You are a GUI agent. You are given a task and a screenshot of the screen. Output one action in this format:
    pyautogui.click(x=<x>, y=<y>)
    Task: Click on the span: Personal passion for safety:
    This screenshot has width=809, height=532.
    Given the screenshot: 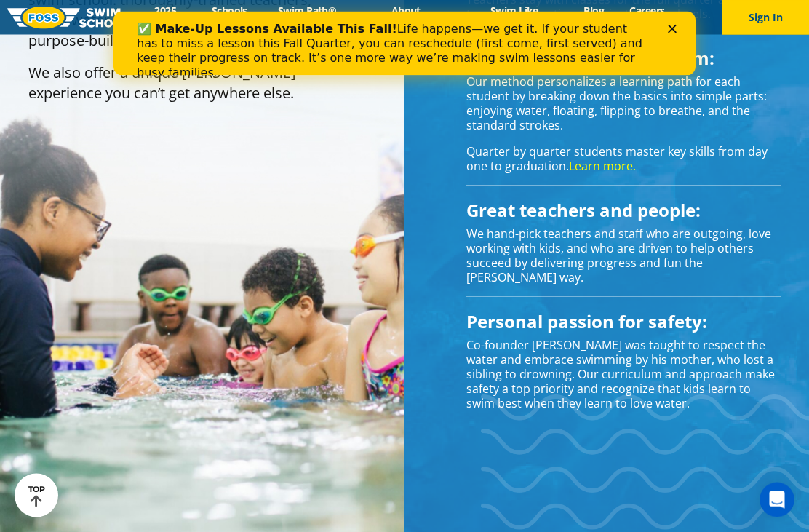 What is the action you would take?
    pyautogui.click(x=586, y=322)
    